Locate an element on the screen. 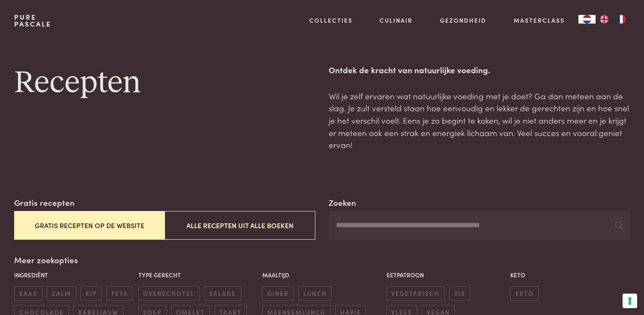  a: EN is located at coordinates (604, 19).